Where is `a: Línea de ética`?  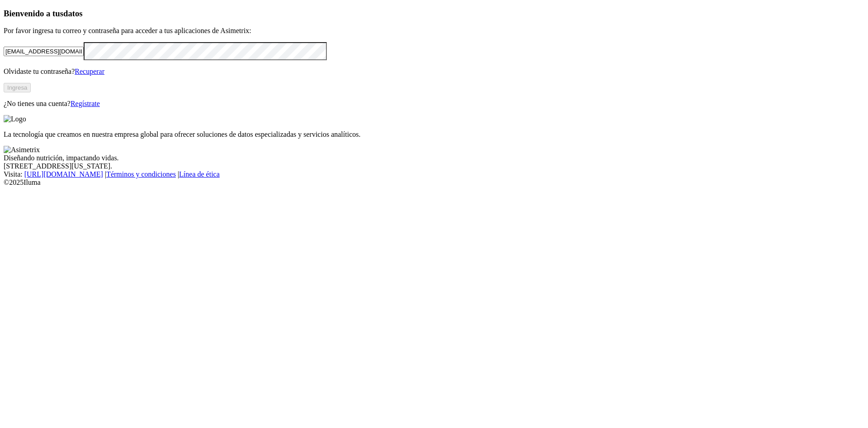 a: Línea de ética is located at coordinates (199, 174).